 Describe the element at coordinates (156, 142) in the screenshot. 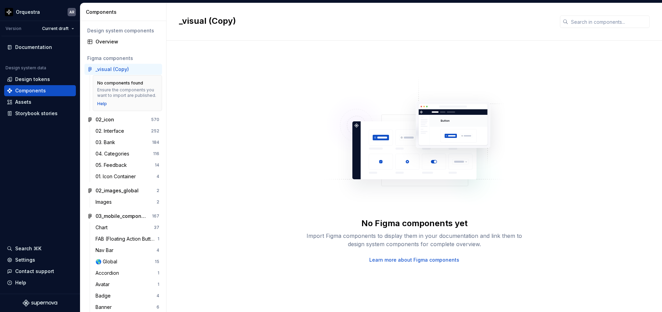

I see `div: 184` at that location.